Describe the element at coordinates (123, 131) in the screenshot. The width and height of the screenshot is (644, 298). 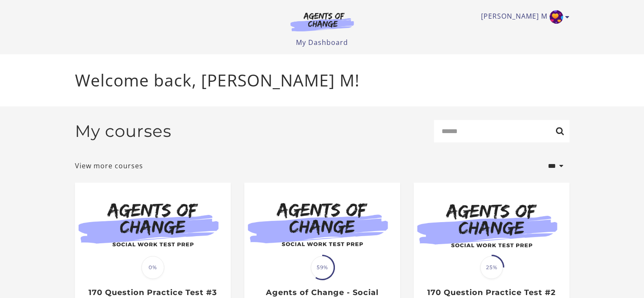
I see `h2: My courses` at that location.